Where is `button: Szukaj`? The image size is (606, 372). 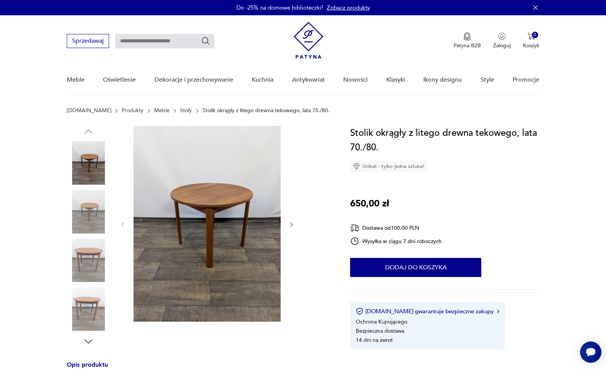
button: Szukaj is located at coordinates (206, 41).